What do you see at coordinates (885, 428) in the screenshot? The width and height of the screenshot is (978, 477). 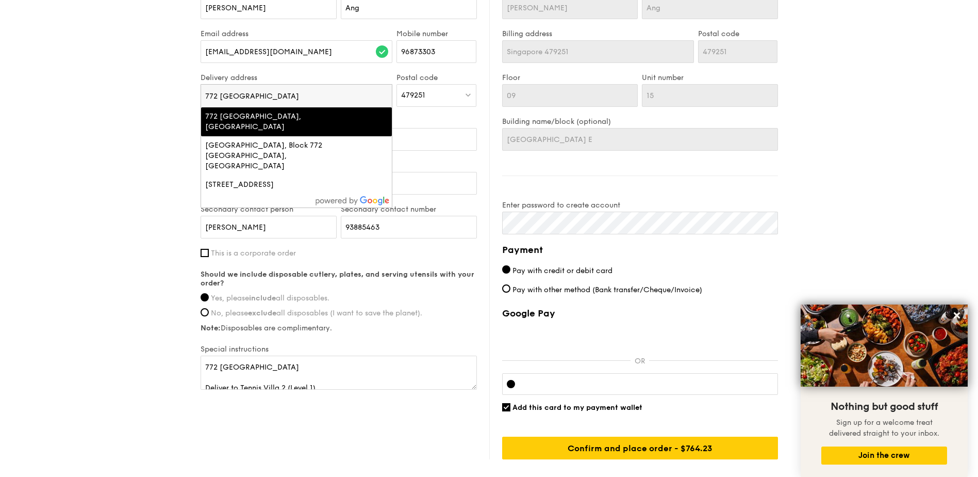 I see `span: Sign up for a welcome treat delivered straight to your inbox.` at bounding box center [885, 428].